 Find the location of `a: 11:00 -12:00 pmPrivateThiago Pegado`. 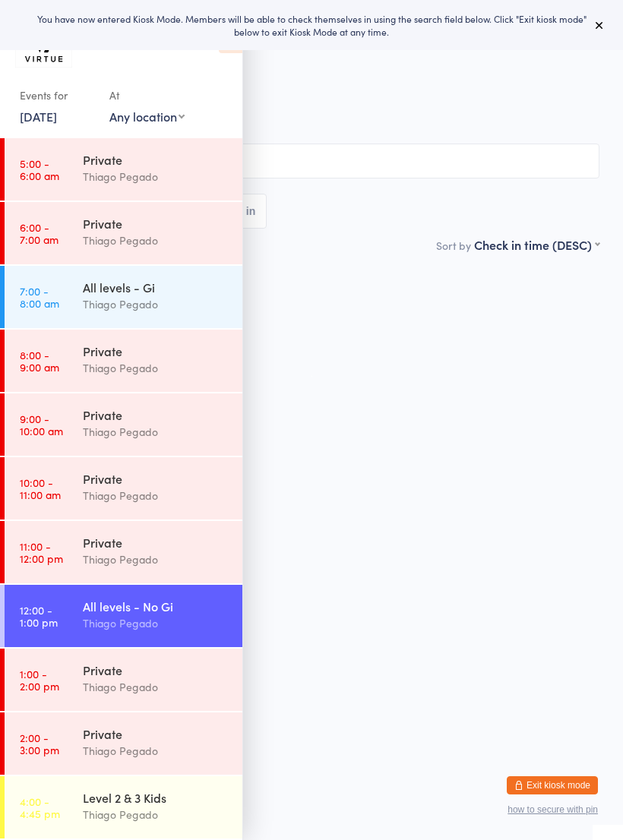

a: 11:00 -12:00 pmPrivateThiago Pegado is located at coordinates (123, 552).